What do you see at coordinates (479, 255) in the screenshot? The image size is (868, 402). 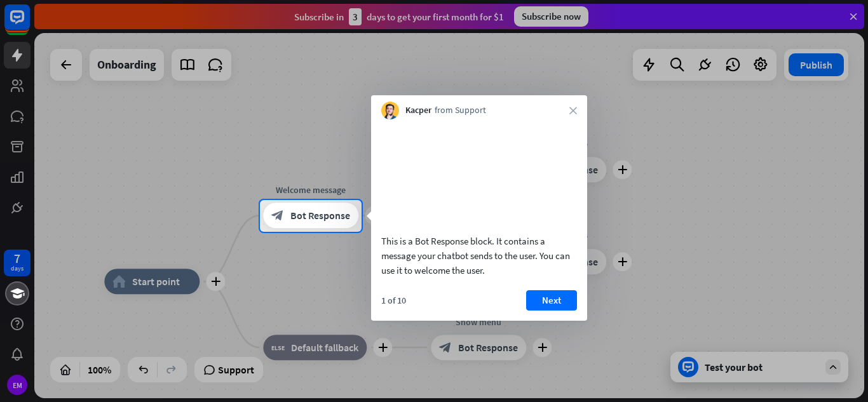 I see `div: This is a Bot Response block. It contains a message your chatbot sends to the user. You can use i...` at bounding box center [479, 255].